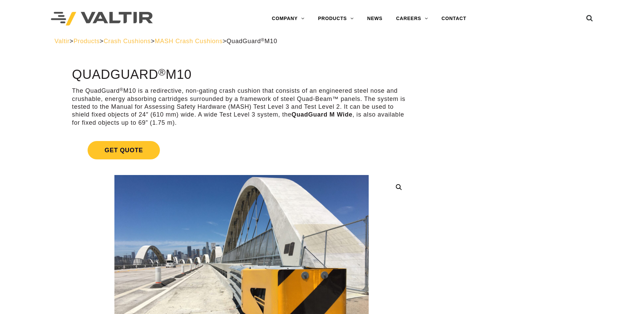 This screenshot has width=644, height=314. I want to click on img: Valtir, so click(102, 19).